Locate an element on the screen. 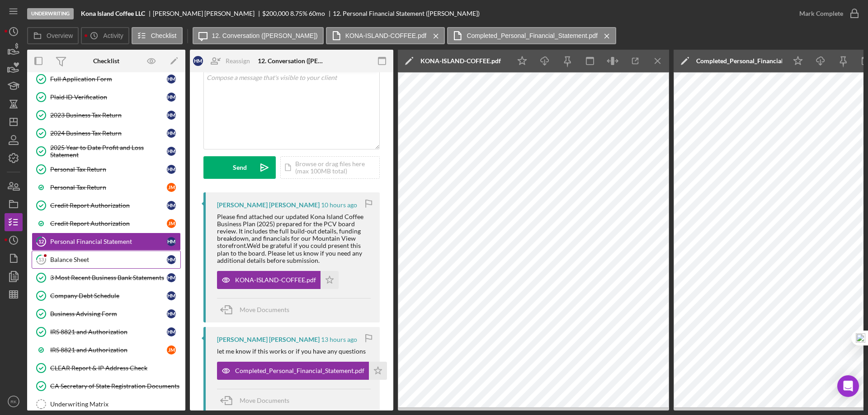 This screenshot has height=415, width=868. span: $200,000 is located at coordinates (275, 13).